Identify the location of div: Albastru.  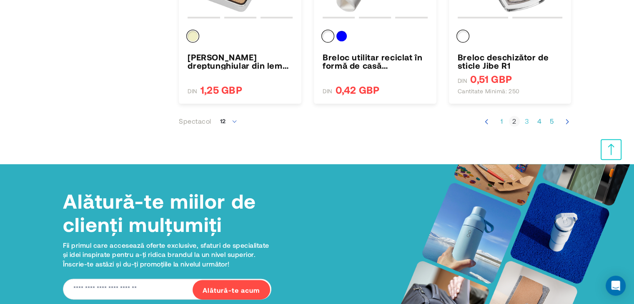
(341, 36).